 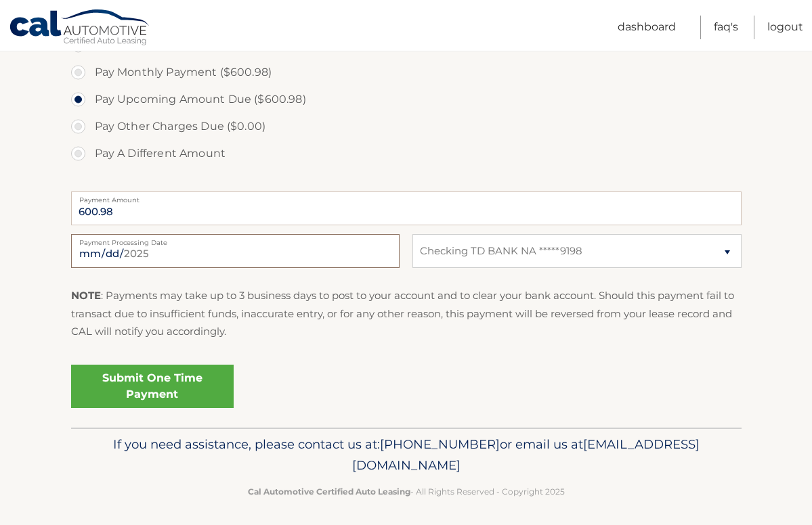 I want to click on label: Payment Processing Date, so click(x=235, y=239).